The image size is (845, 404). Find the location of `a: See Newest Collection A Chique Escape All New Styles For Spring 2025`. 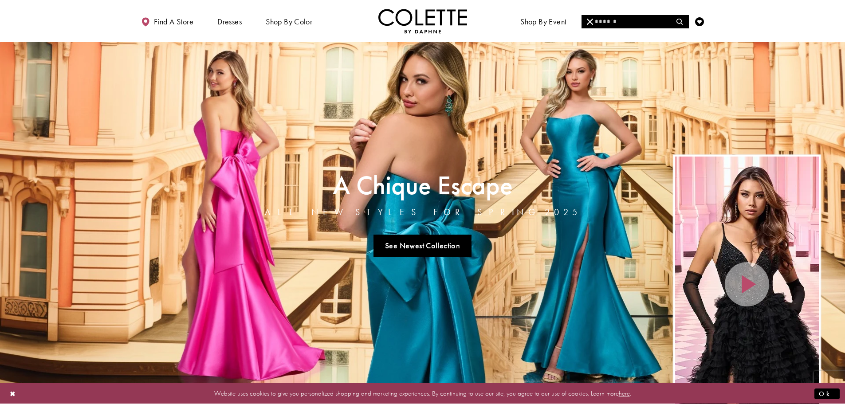

a: See Newest Collection A Chique Escape All New Styles For Spring 2025 is located at coordinates (423, 246).